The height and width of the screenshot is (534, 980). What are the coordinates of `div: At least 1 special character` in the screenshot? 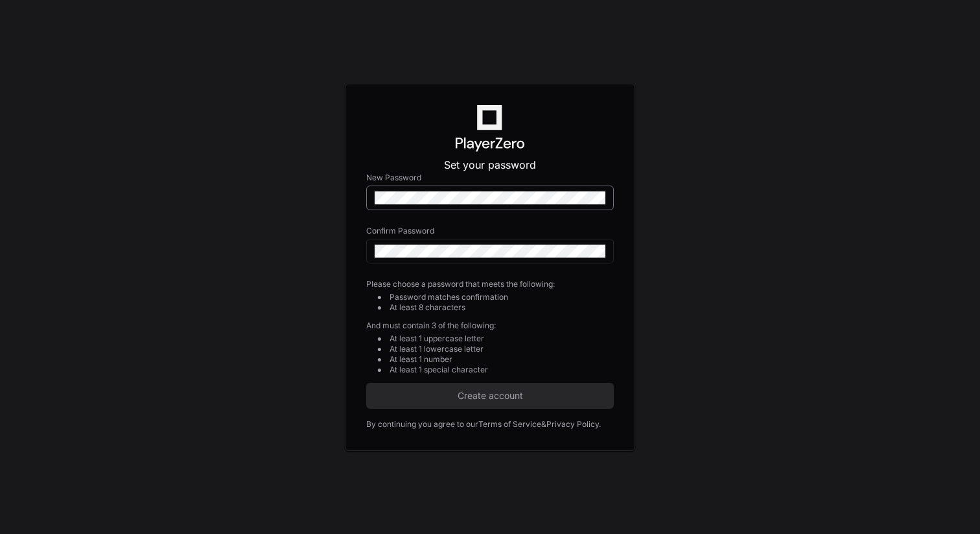 It's located at (502, 370).